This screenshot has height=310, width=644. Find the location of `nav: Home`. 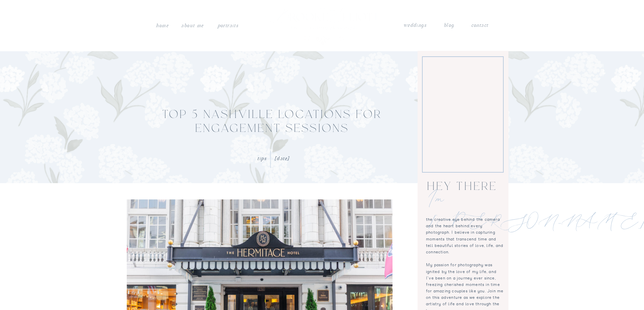

nav: Home is located at coordinates (162, 26).